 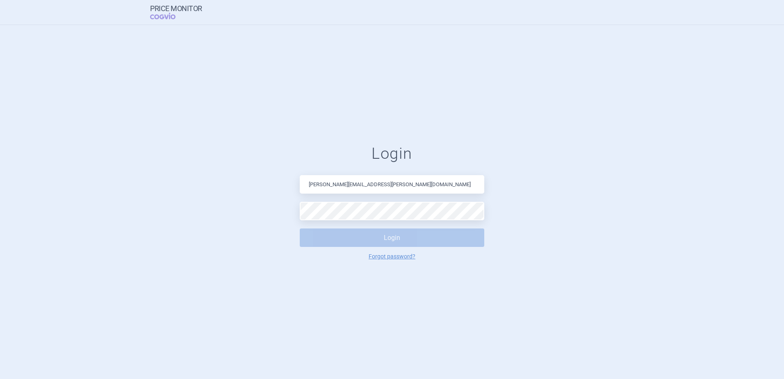 I want to click on strong: Price Monitor, so click(x=176, y=9).